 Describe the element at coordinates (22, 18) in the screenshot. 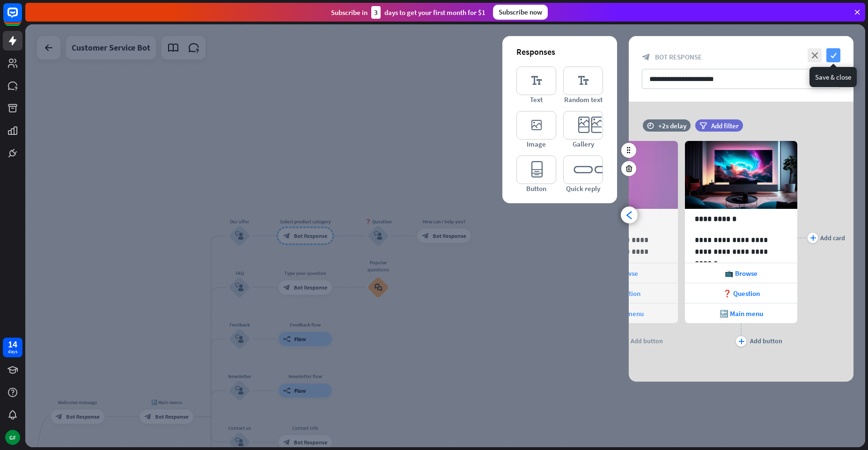

I see `button: Open LiveChat chat widget` at that location.